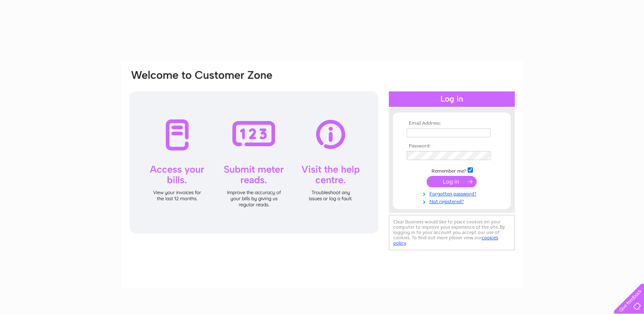  What do you see at coordinates (452, 146) in the screenshot?
I see `th: Password:` at bounding box center [452, 146].